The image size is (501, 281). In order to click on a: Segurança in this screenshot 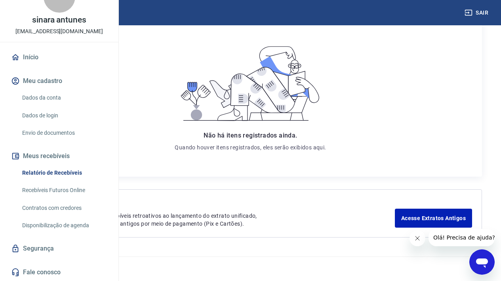, I will do `click(59, 249)`.